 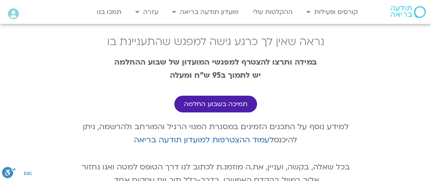 What do you see at coordinates (332, 12) in the screenshot?
I see `a: קורסים ופעילות` at bounding box center [332, 12].